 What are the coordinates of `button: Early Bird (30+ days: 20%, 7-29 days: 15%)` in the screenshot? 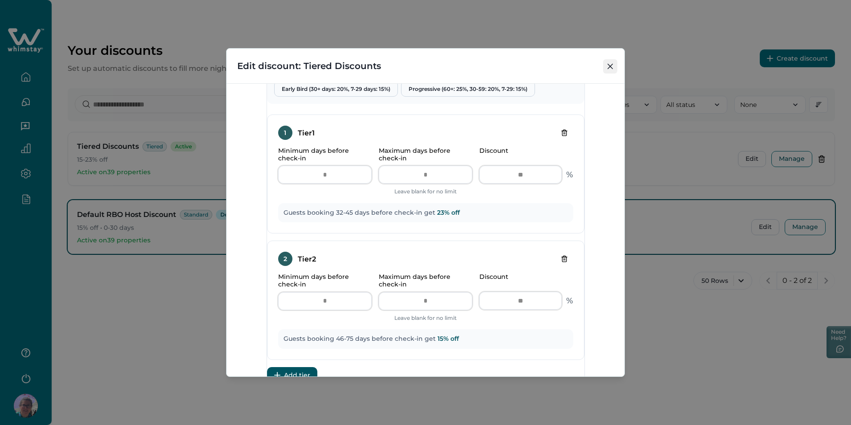 It's located at (336, 89).